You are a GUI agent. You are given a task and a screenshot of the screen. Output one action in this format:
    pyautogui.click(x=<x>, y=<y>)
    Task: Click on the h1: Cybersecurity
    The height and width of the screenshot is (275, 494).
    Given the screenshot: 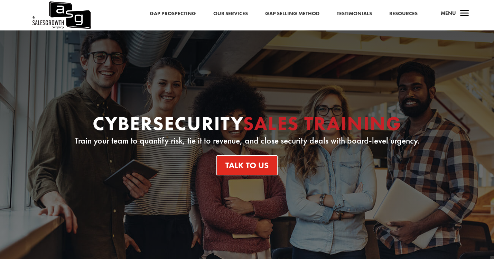 What is the action you would take?
    pyautogui.click(x=247, y=125)
    